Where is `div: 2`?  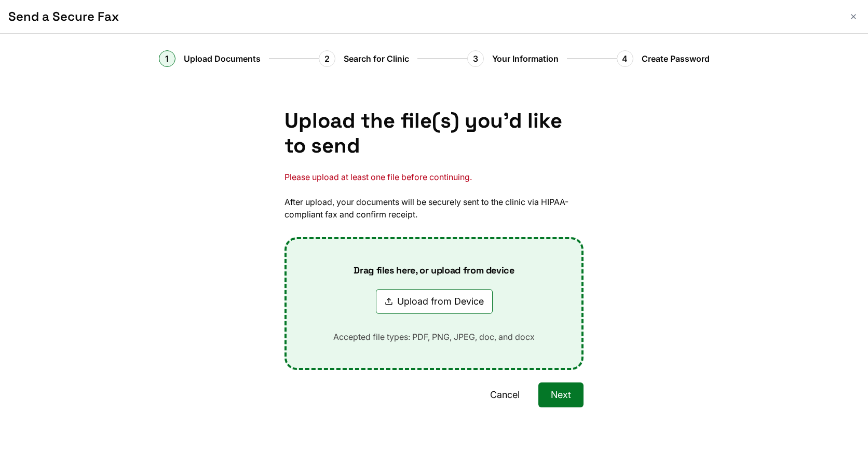
div: 2 is located at coordinates (327, 59).